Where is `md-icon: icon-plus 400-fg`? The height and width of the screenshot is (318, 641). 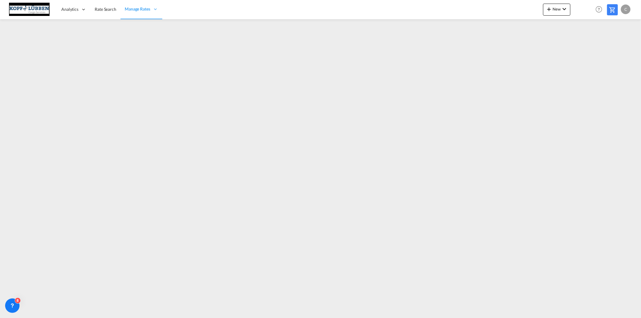
md-icon: icon-plus 400-fg is located at coordinates (549, 9).